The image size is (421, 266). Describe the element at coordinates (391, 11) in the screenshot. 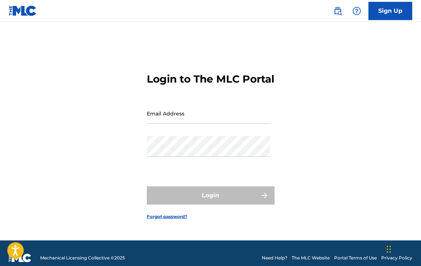

I see `a: Sign Up` at that location.